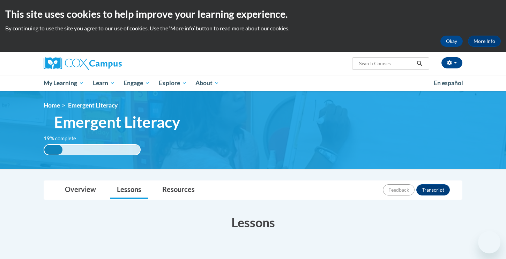  I want to click on a: En español, so click(449, 83).